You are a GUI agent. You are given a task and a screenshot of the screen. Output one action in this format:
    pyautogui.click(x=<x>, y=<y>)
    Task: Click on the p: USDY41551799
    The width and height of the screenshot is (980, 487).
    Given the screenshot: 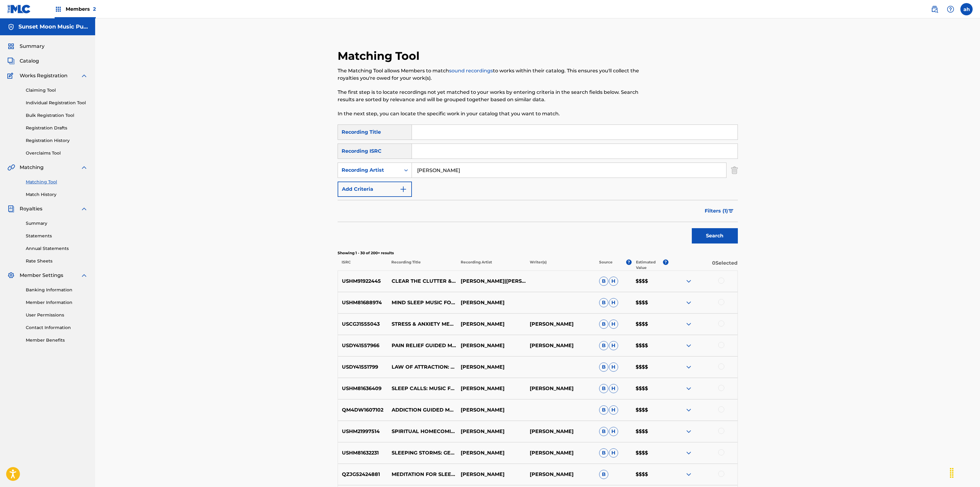 What is the action you would take?
    pyautogui.click(x=362, y=367)
    